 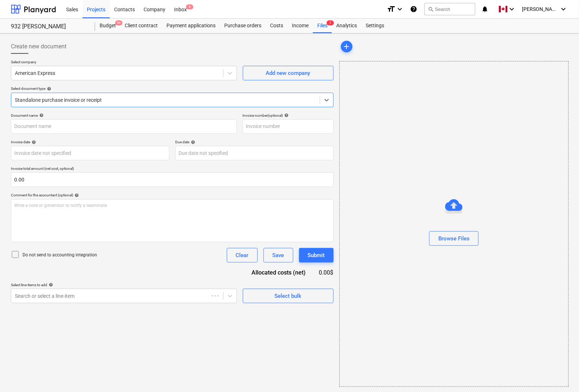 I want to click on div: Add new company, so click(x=288, y=73).